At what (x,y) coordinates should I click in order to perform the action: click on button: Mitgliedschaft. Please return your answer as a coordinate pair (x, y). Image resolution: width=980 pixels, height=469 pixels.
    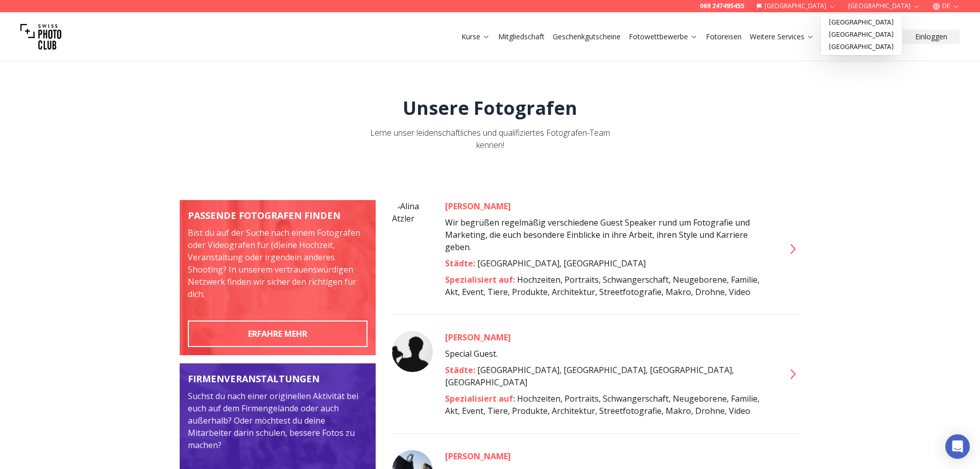
    Looking at the image, I should click on (522, 37).